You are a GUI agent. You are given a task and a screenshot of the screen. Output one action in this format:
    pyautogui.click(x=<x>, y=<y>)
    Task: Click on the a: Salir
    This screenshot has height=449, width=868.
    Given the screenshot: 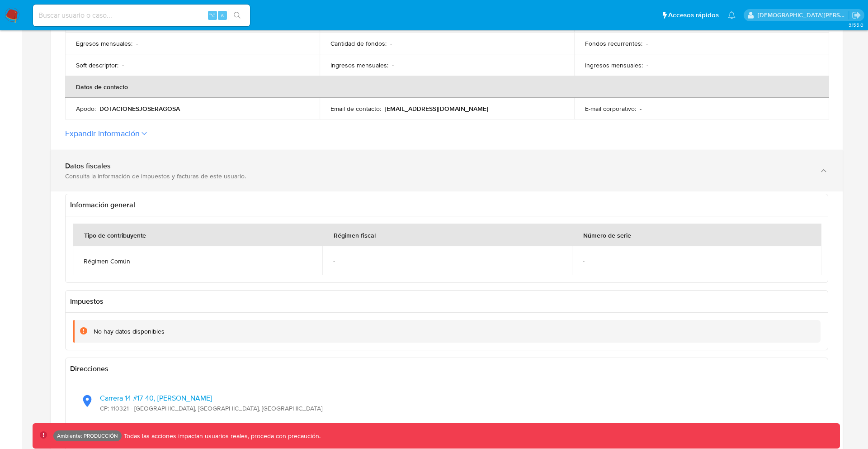 What is the action you would take?
    pyautogui.click(x=856, y=15)
    